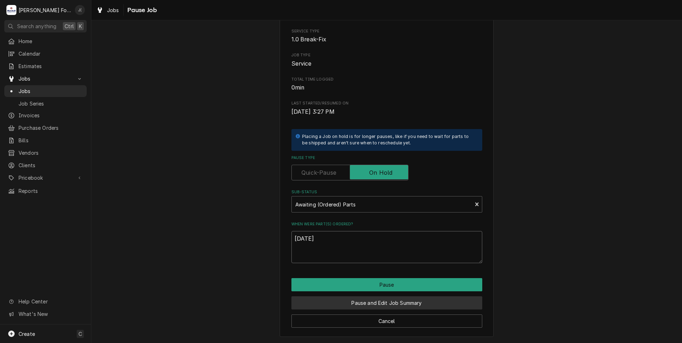 Image resolution: width=682 pixels, height=343 pixels. Describe the element at coordinates (51, 53) in the screenshot. I see `span: Calendar` at that location.